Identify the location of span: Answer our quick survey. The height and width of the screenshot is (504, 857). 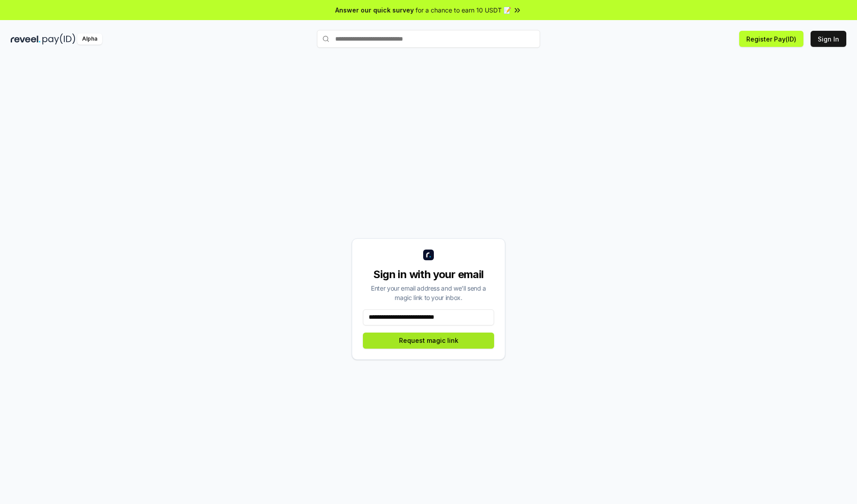
(374, 10).